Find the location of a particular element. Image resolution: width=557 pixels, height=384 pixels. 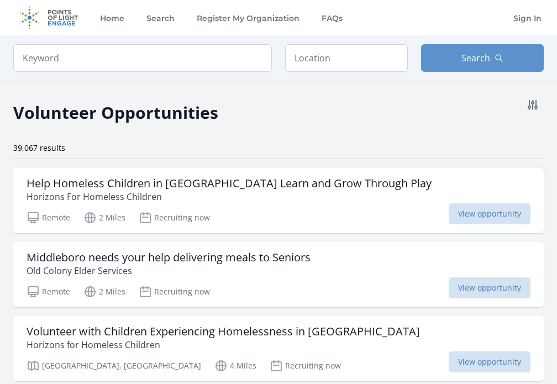

p: Horizons for Homeless Children is located at coordinates (223, 345).